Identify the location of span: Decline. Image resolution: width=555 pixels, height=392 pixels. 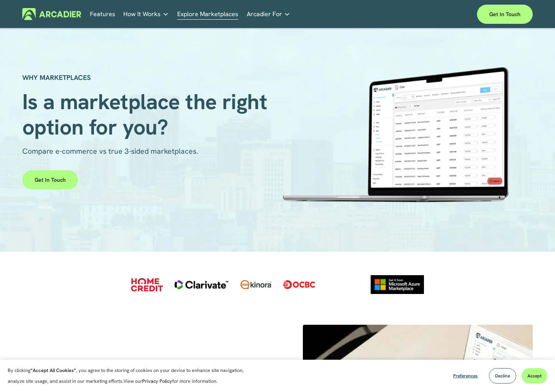
(502, 376).